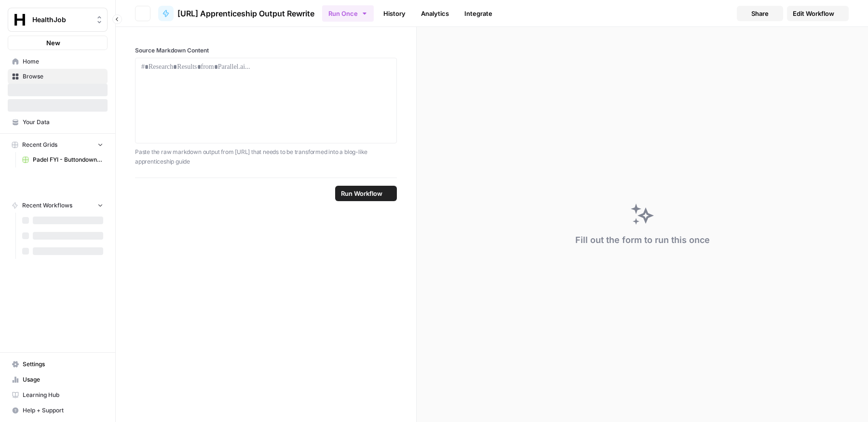  What do you see at coordinates (62, 160) in the screenshot?
I see `a: Padel FYI - Buttondown -Newsletter Generation Grid` at bounding box center [62, 160].